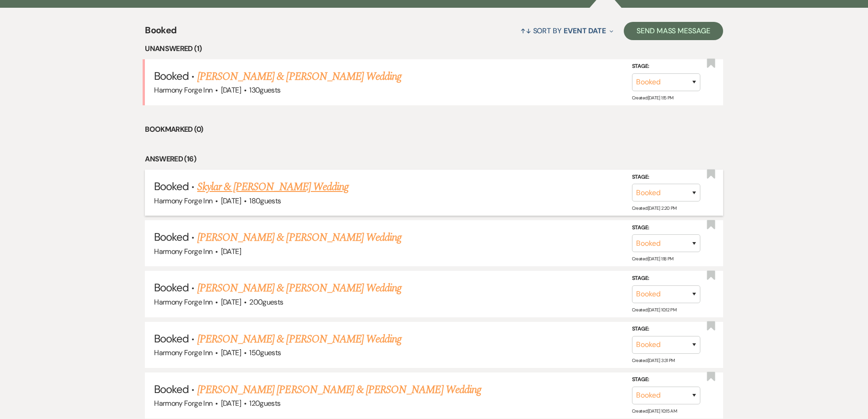 The width and height of the screenshot is (868, 419). Describe the element at coordinates (265, 201) in the screenshot. I see `span: 180 guests` at that location.